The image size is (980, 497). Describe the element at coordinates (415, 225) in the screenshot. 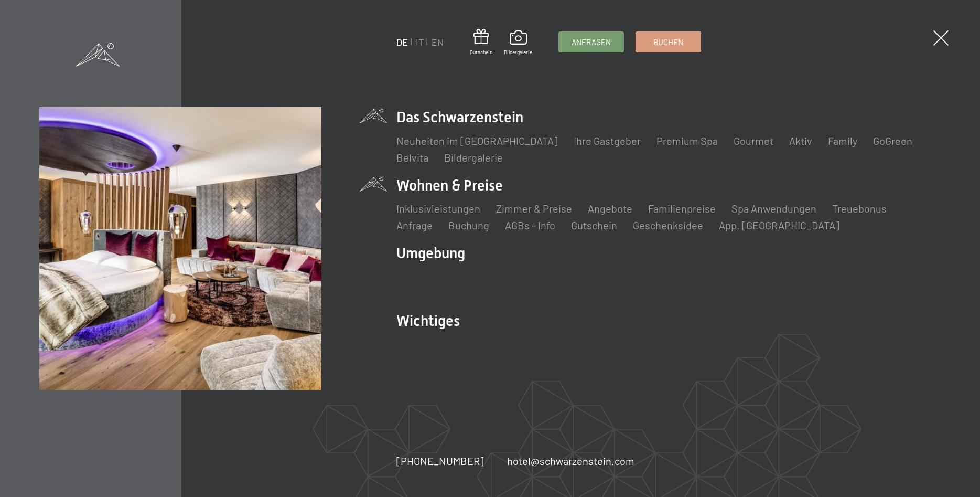

I see `a: Anfrage` at that location.